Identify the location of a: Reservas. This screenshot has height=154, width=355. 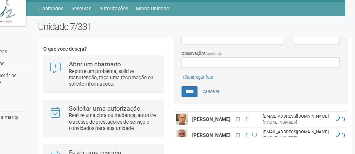
(96, 14).